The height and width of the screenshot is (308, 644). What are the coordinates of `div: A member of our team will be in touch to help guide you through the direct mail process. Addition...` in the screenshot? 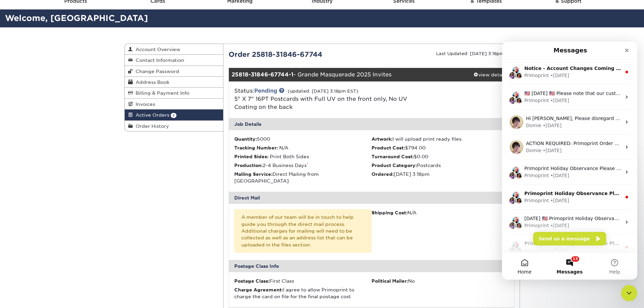 It's located at (303, 231).